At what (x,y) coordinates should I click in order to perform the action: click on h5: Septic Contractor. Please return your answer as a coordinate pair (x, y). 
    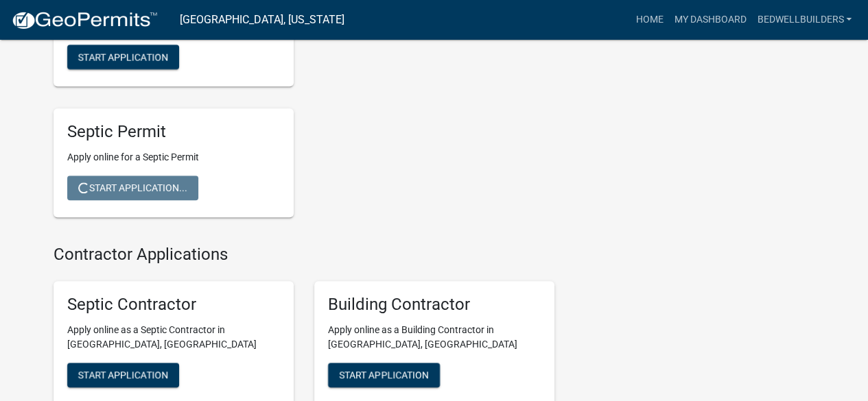
    Looking at the image, I should click on (173, 305).